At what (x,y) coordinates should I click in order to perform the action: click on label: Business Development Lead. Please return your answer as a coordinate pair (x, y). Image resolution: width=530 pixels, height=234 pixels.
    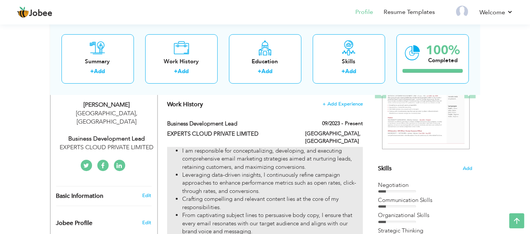
    Looking at the image, I should click on (231, 124).